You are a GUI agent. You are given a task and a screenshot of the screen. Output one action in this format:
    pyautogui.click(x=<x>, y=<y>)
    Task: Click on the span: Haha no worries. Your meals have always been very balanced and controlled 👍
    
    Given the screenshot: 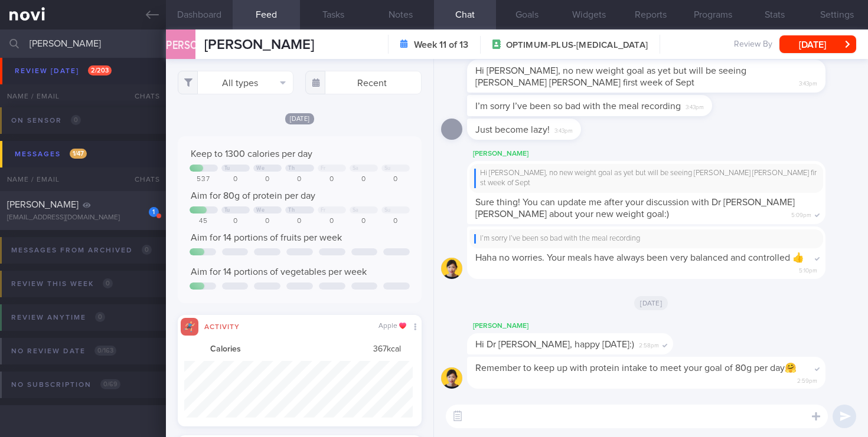 What is the action you would take?
    pyautogui.click(x=639, y=258)
    